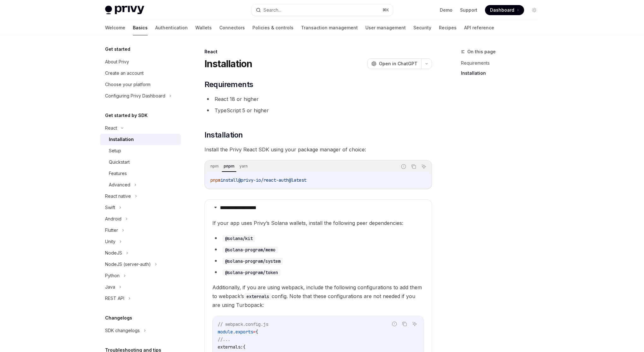  What do you see at coordinates (386, 10) in the screenshot?
I see `span: ⌘ K` at bounding box center [386, 10].